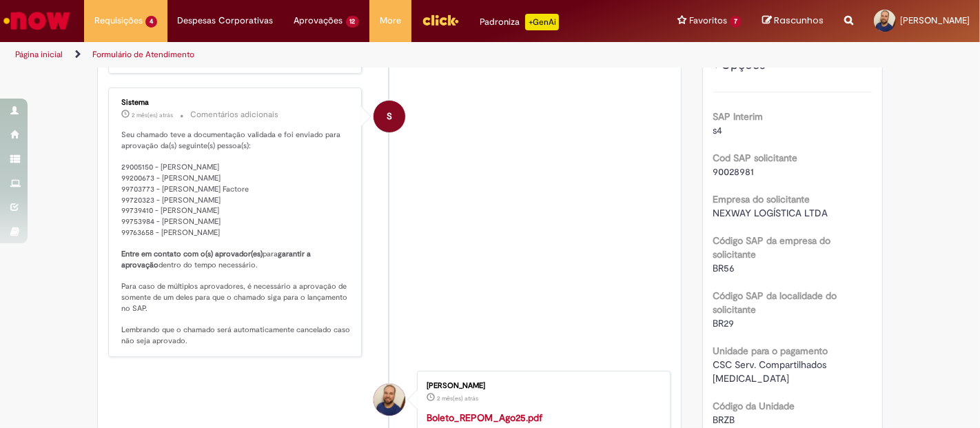  I want to click on span: S, so click(389, 117).